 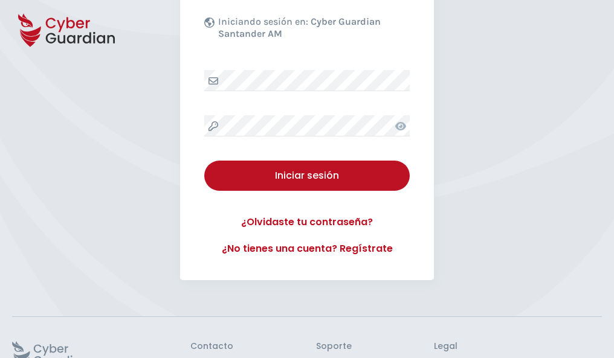 I want to click on h3: Contacto, so click(x=211, y=347).